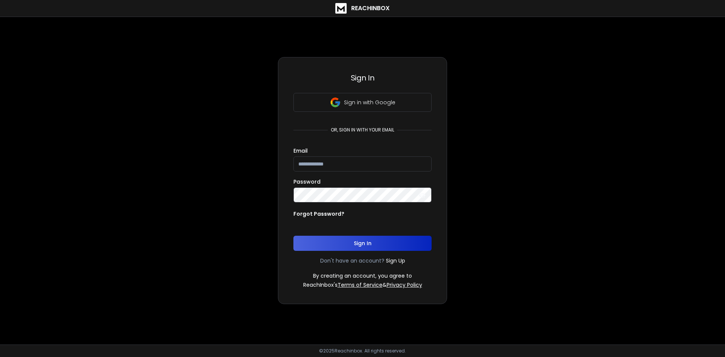 The height and width of the screenshot is (357, 725). I want to click on p: ReachInbox's &, so click(363, 285).